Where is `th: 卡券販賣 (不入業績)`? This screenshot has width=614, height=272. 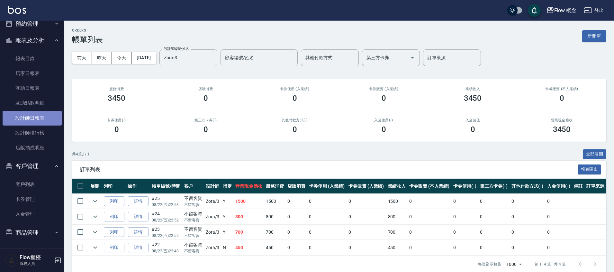 th: 卡券販賣 (不入業績) is located at coordinates (430, 186).